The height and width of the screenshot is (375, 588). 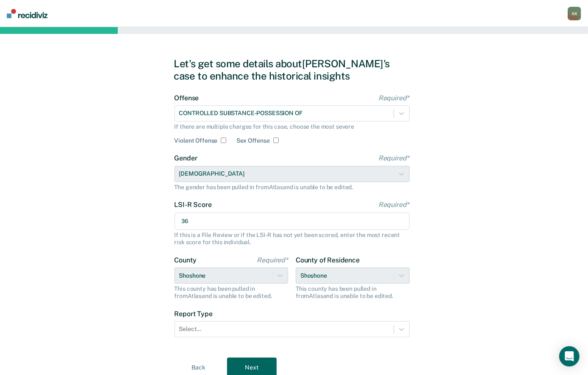 What do you see at coordinates (569, 356) in the screenshot?
I see `div: Open Intercom Messenger` at bounding box center [569, 356].